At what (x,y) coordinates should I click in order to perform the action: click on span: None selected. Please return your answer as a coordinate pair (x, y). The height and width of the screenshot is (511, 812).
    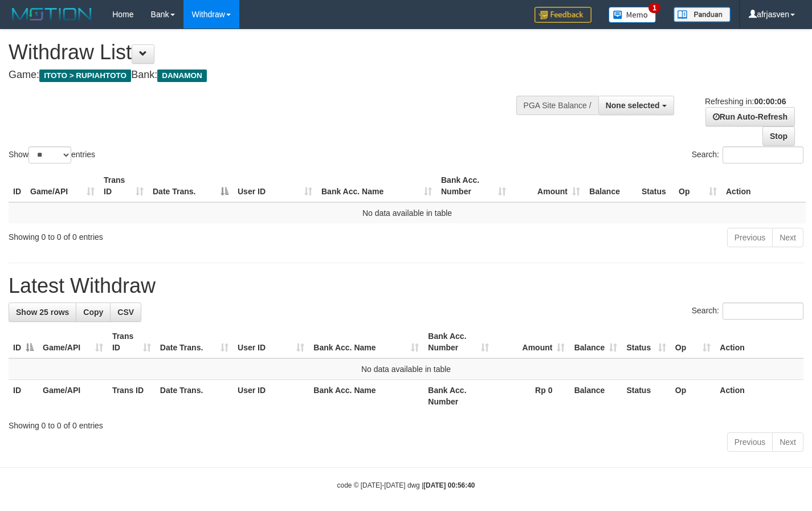
    Looking at the image, I should click on (633, 105).